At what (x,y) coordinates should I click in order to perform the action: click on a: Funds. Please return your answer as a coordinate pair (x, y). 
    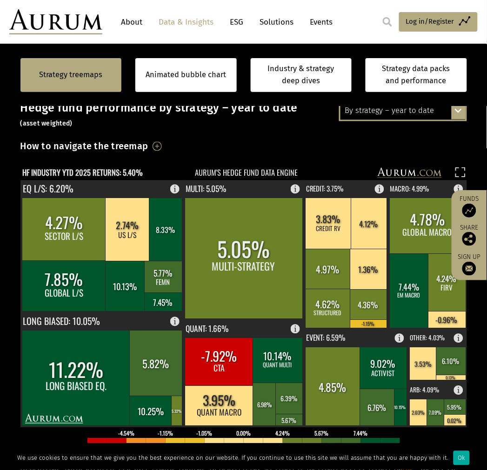
    Looking at the image, I should click on (469, 206).